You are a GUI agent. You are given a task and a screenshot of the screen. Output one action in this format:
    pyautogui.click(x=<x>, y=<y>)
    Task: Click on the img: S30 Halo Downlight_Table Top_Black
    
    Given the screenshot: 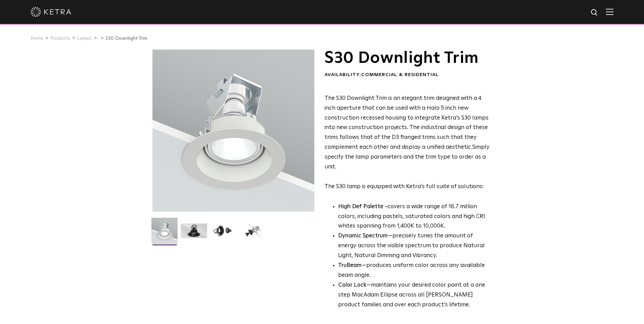 What is the action you would take?
    pyautogui.click(x=223, y=234)
    